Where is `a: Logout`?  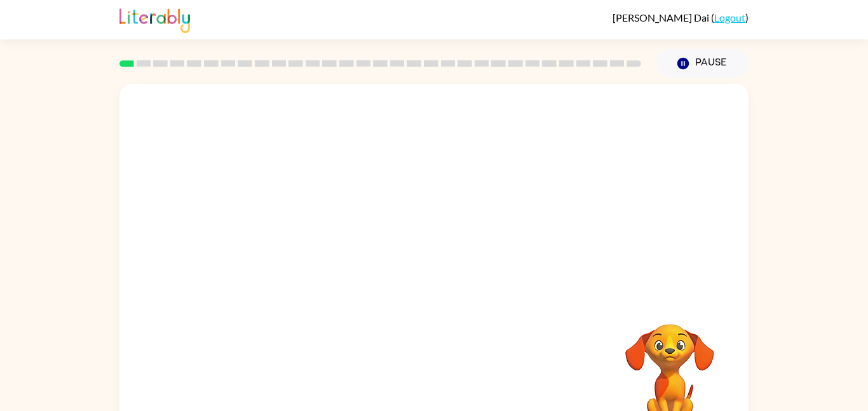
a: Logout is located at coordinates (730, 17).